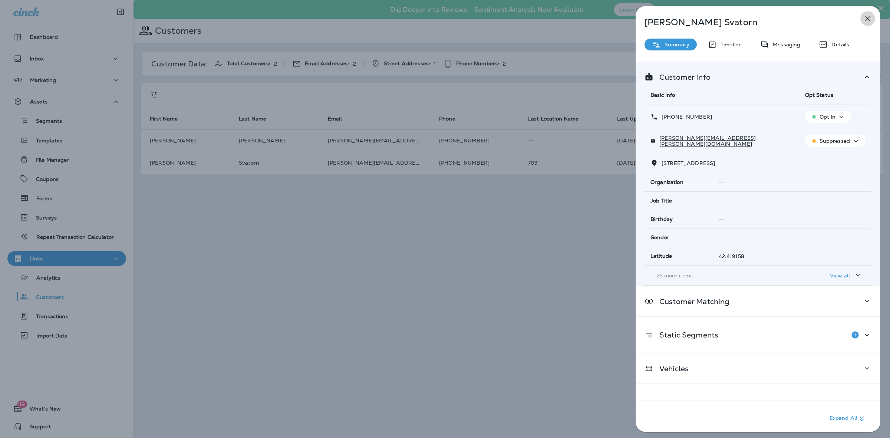 Image resolution: width=890 pixels, height=438 pixels. What do you see at coordinates (784, 44) in the screenshot?
I see `p: Messaging` at bounding box center [784, 44].